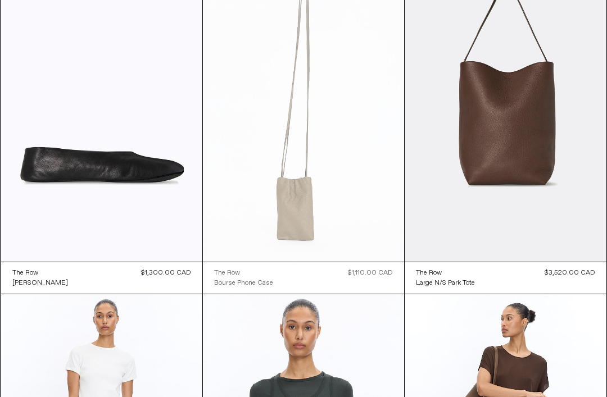  I want to click on div: $3,520.00 CAD, so click(569, 273).